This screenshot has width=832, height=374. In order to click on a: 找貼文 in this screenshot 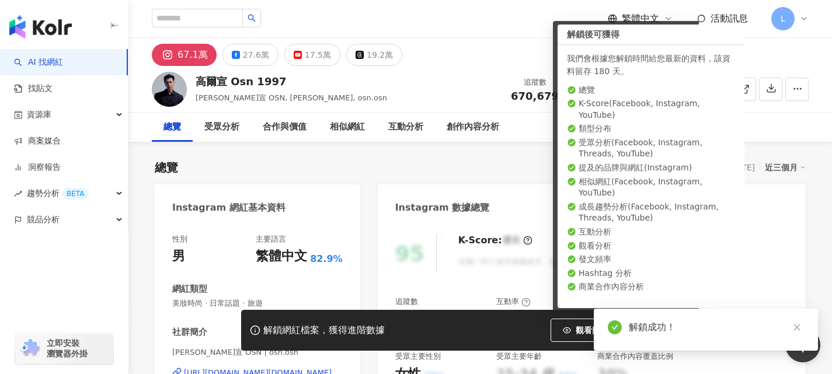, I will do `click(33, 89)`.